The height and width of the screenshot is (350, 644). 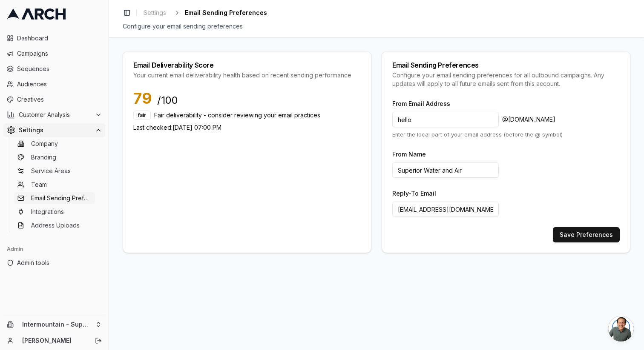 What do you see at coordinates (506, 80) in the screenshot?
I see `div: Configure your email sending preferences for all outbound campaigns. Any updates will apply to al...` at bounding box center [506, 80].